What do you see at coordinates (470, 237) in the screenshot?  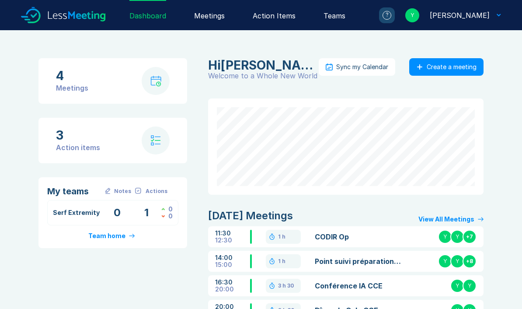 I see `div: + 7` at bounding box center [470, 237].